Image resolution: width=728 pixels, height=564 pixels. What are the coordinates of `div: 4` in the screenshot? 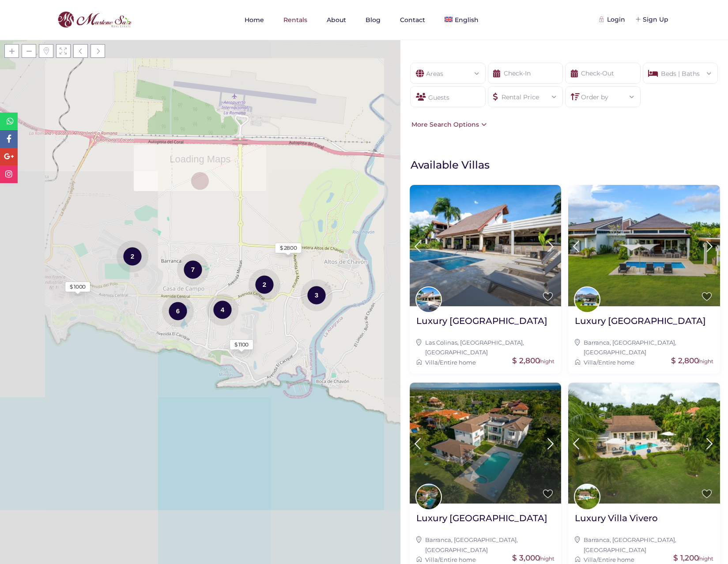 It's located at (223, 310).